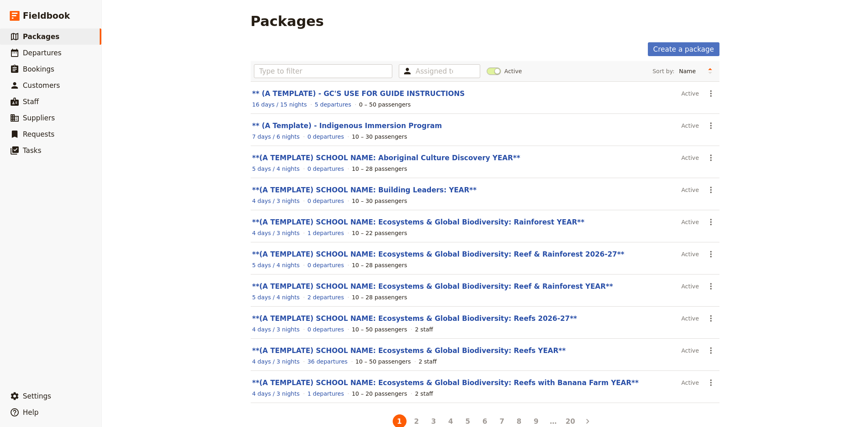  Describe the element at coordinates (42, 53) in the screenshot. I see `span: Departures` at that location.